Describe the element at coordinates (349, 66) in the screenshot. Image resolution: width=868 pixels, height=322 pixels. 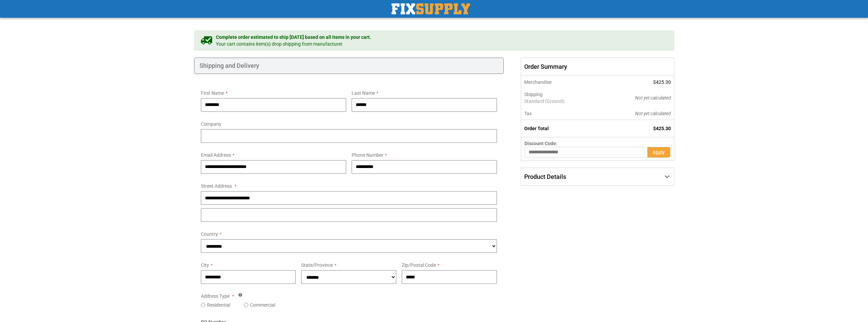
I see `div: Shipping and Delivery` at that location.